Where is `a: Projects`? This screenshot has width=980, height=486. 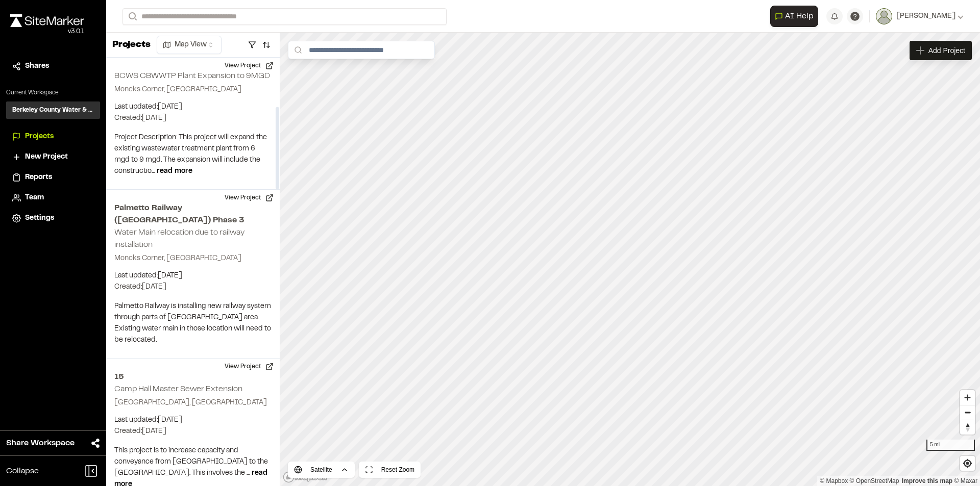
a: Projects is located at coordinates (53, 136).